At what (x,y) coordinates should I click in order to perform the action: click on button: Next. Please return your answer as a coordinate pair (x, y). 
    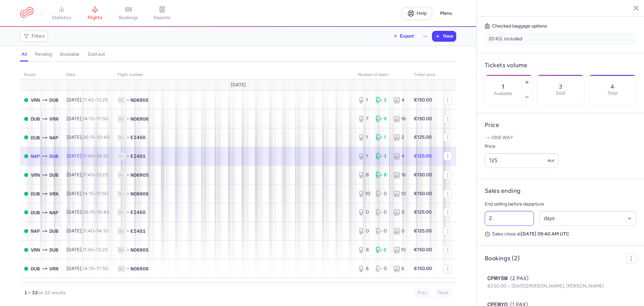
    Looking at the image, I should click on (443, 293).